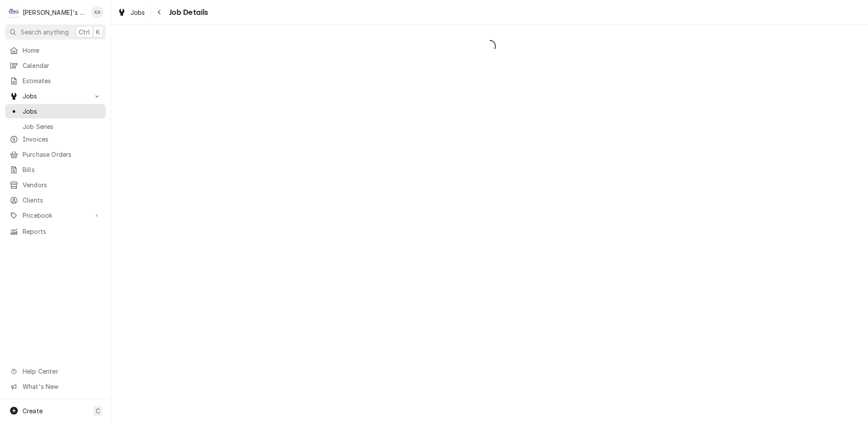  What do you see at coordinates (14, 12) in the screenshot?
I see `div: Clay's Refrigeration's Avatar` at bounding box center [14, 12].